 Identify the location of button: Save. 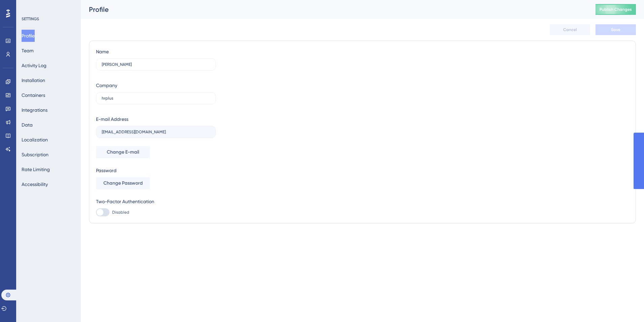
(616, 30).